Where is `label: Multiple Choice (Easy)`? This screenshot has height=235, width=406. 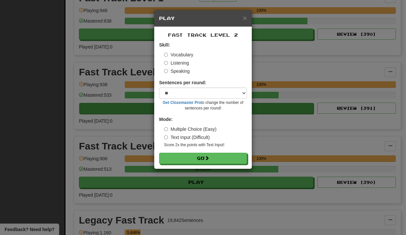
label: Multiple Choice (Easy) is located at coordinates (190, 129).